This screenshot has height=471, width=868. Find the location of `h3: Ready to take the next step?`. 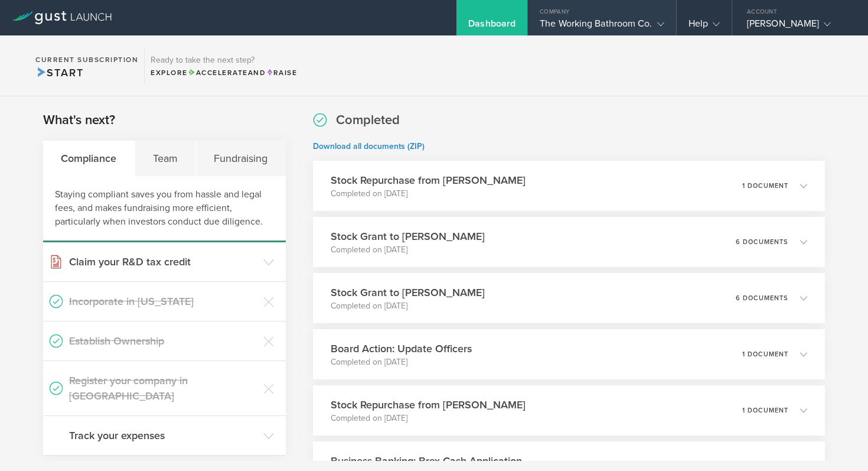

h3: Ready to take the next step? is located at coordinates (224, 60).